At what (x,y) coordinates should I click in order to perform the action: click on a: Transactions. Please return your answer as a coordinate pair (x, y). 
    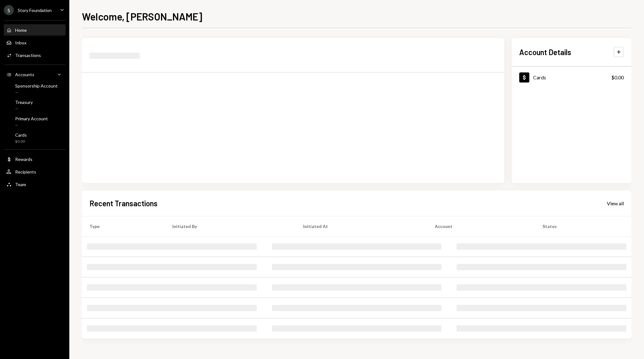
    Looking at the image, I should click on (35, 55).